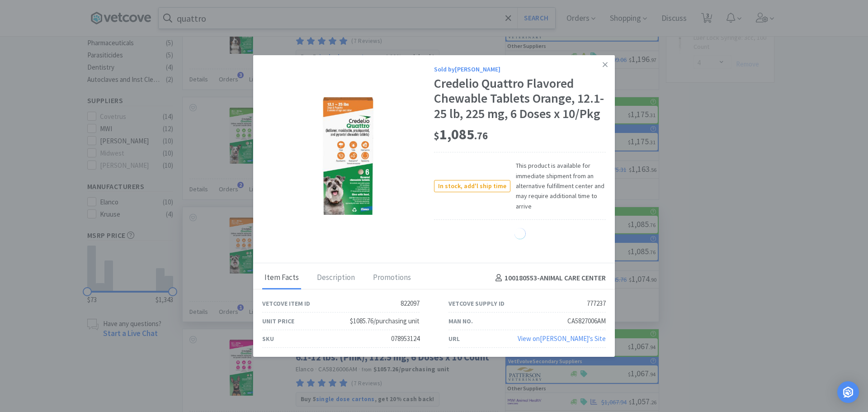  Describe the element at coordinates (268, 339) in the screenshot. I see `div: SKU` at that location.